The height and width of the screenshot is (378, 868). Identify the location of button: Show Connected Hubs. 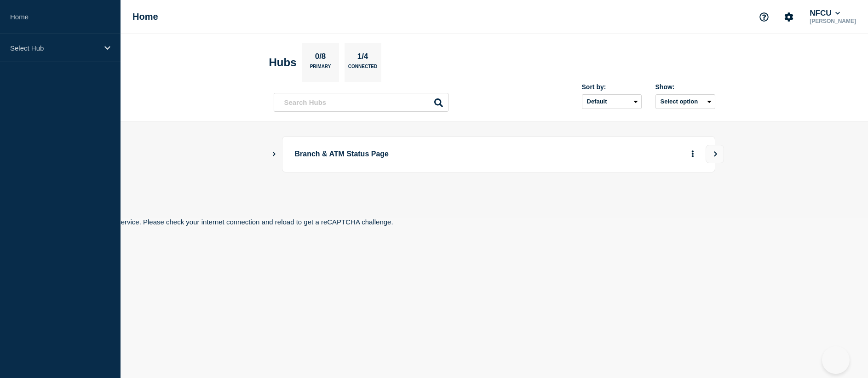
(274, 154).